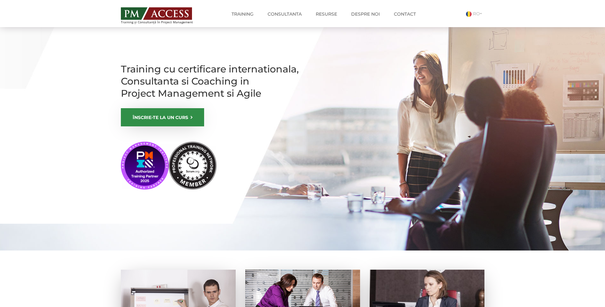 This screenshot has height=307, width=605. What do you see at coordinates (163, 22) in the screenshot?
I see `span: Training și Consultanță în Project Management` at bounding box center [163, 22].